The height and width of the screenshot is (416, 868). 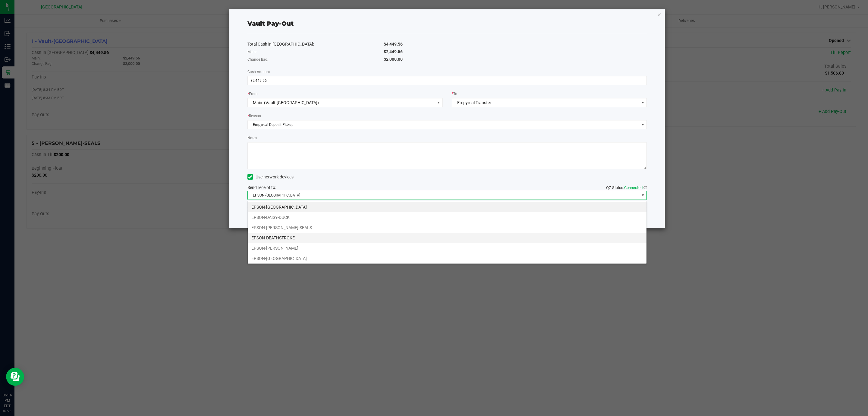 I want to click on label: Notes, so click(x=252, y=138).